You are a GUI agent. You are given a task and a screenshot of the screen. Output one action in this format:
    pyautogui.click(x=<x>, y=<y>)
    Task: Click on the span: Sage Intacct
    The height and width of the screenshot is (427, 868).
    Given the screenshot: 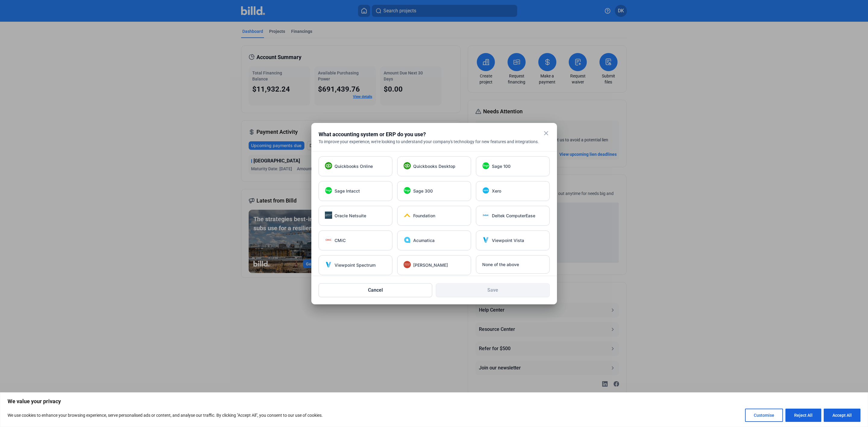 What is the action you would take?
    pyautogui.click(x=347, y=191)
    